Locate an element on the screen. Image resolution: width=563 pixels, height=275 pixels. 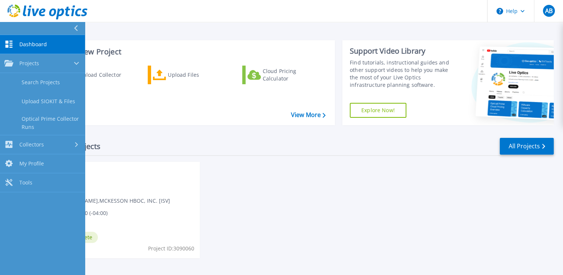
div: Upload Files is located at coordinates (198, 75).